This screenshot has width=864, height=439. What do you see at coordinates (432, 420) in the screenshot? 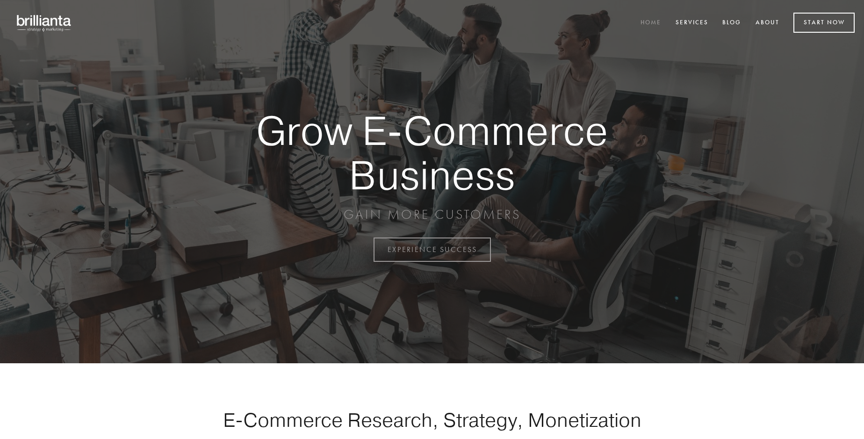
I see `h1: E-Commerce Research, Strategy, Monetization` at bounding box center [432, 420].